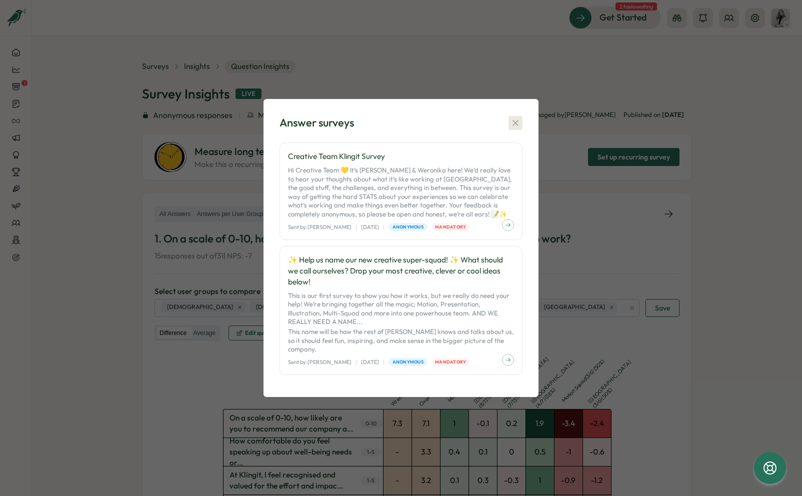 This screenshot has width=802, height=496. What do you see at coordinates (401, 322) in the screenshot?
I see `p: This is our first survey to show you how it works, but we really do need your help! We’re bringin...` at bounding box center [401, 322].